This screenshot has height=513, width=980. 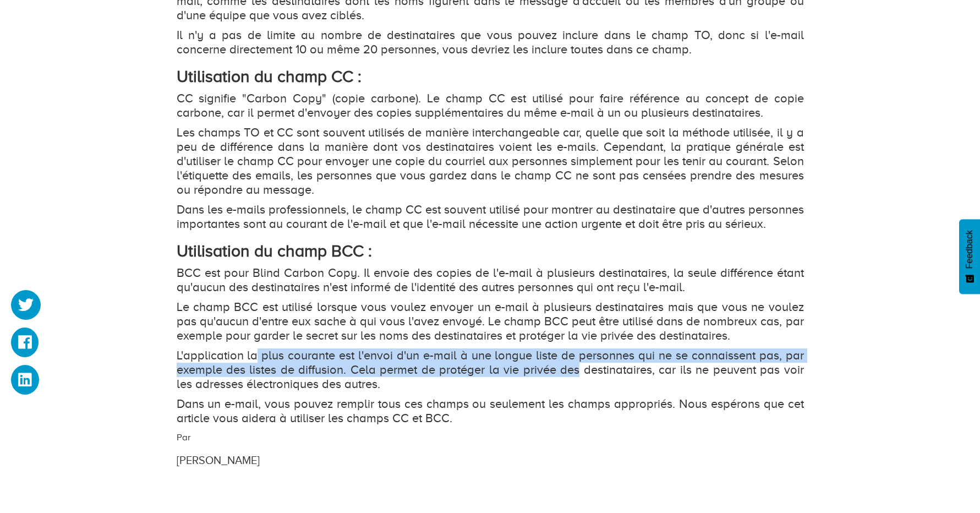 What do you see at coordinates (490, 106) in the screenshot?
I see `p: CC signifie "Carbon Copy" (copie carbone). Le champ CC est utilisé pour faire référence au concep...` at bounding box center [490, 106].